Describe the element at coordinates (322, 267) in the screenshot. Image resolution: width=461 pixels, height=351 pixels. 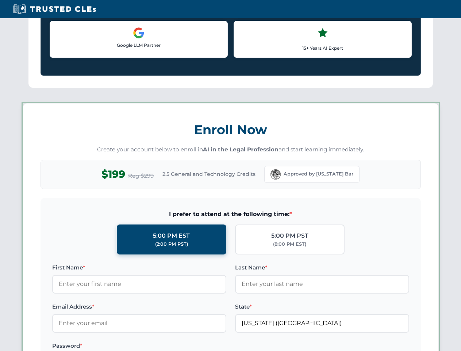
I see `label: Last Name` at that location.